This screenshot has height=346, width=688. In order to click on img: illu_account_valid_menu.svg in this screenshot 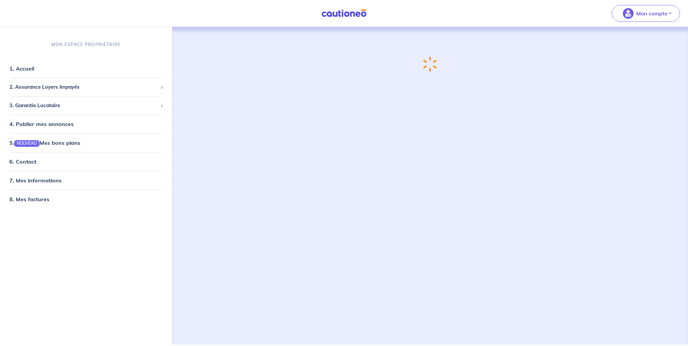, I will do `click(628, 13)`.